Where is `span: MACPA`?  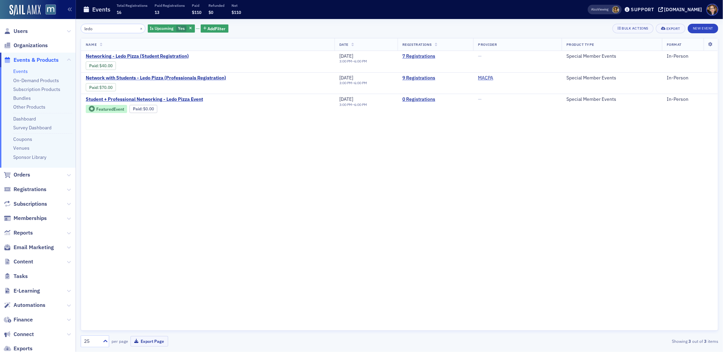
span: MACPA is located at coordinates (500, 78).